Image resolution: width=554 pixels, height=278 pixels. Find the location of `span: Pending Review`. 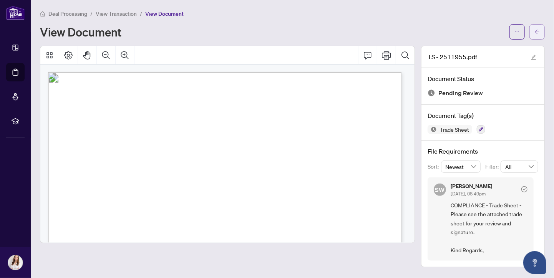

span: Pending Review is located at coordinates (460, 93).